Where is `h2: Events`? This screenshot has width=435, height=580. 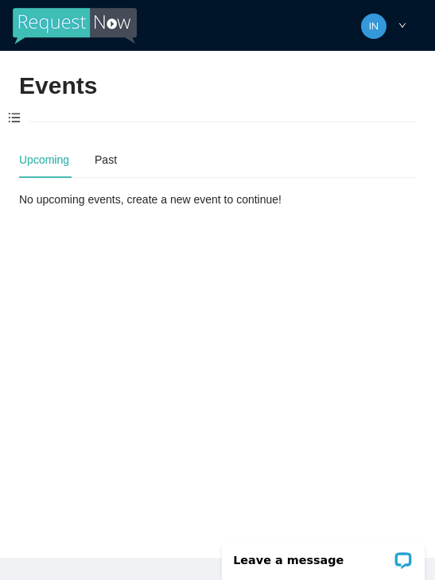 h2: Events is located at coordinates (58, 86).